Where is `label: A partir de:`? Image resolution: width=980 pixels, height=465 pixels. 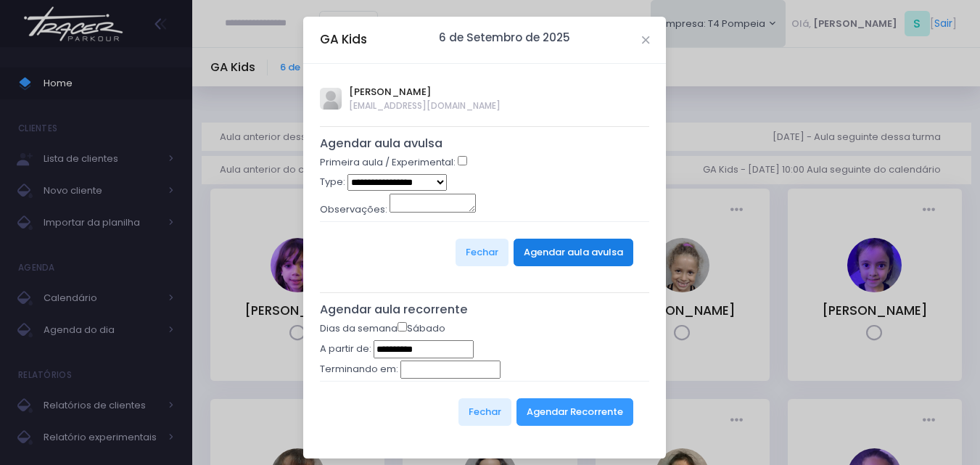
label: A partir de: is located at coordinates (345, 348).